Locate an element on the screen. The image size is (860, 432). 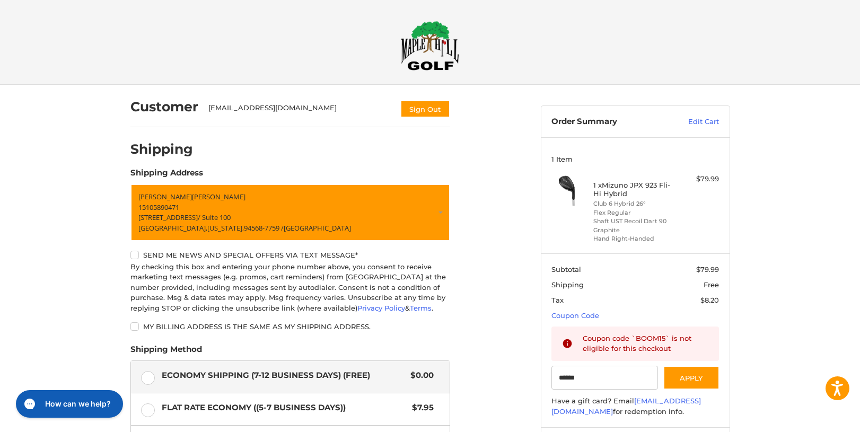
h1: How can we help? is located at coordinates (67, 17).